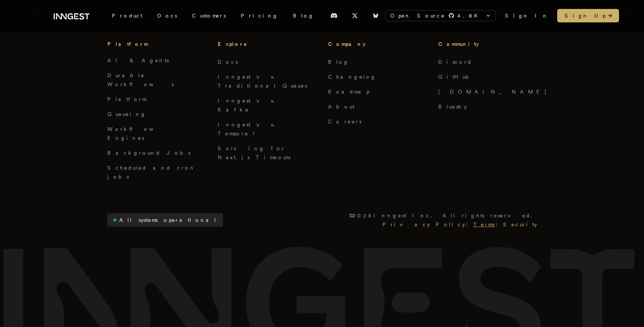 The width and height of the screenshot is (644, 327). What do you see at coordinates (157, 44) in the screenshot?
I see `h3: Platform` at bounding box center [157, 44].